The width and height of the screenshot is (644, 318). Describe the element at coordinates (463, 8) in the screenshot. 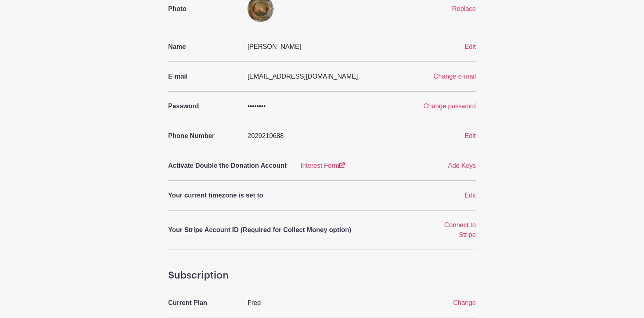

I see `span: Replace` at that location.